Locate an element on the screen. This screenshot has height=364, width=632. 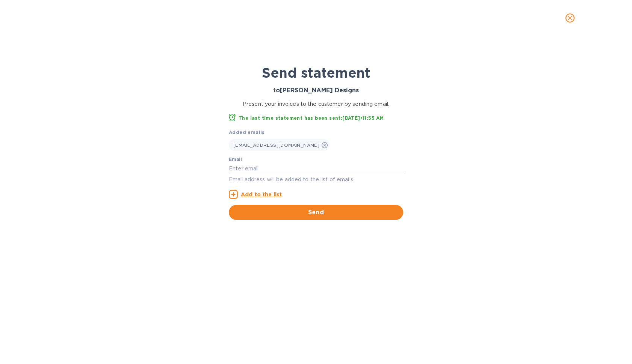
p: Email address will be added to the list of emails is located at coordinates (316, 180).